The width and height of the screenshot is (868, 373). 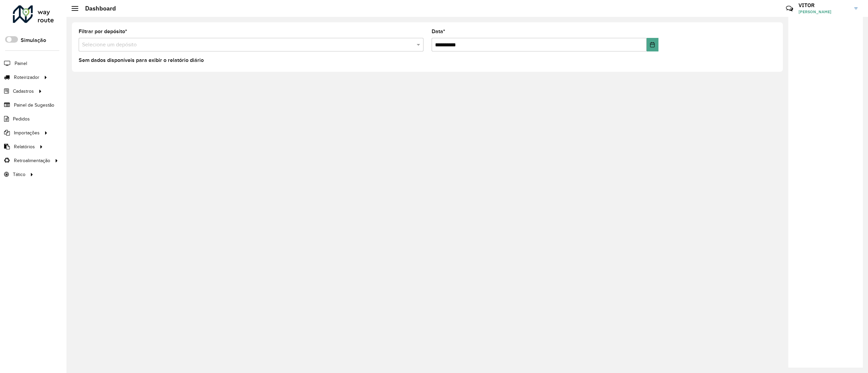 I want to click on span: Importações, so click(x=27, y=133).